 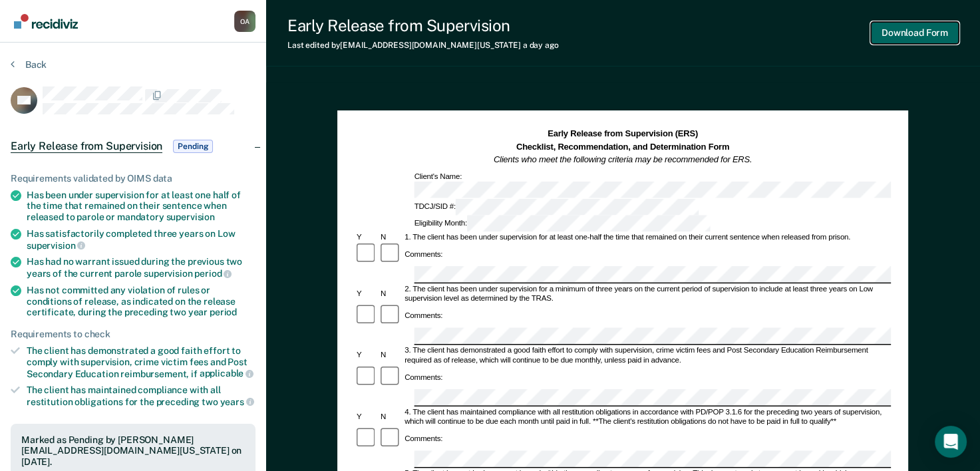 I want to click on button: Profile dropdown button, so click(x=245, y=22).